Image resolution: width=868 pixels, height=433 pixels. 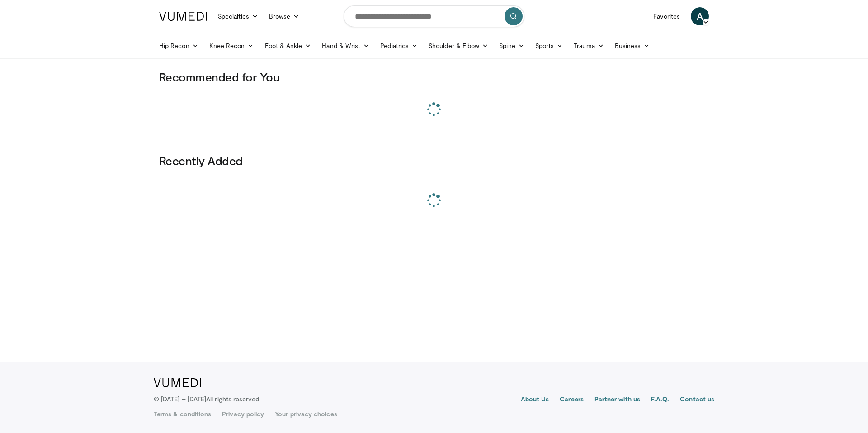 I want to click on a: Terms & conditions, so click(x=182, y=414).